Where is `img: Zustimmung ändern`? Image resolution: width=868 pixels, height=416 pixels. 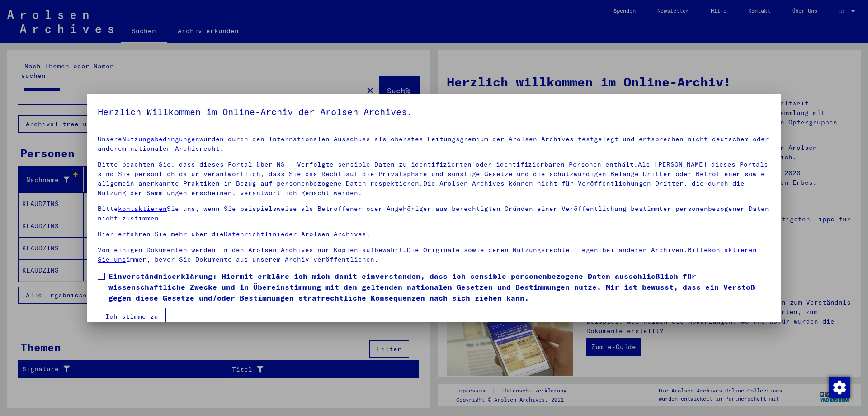
img: Zustimmung ändern is located at coordinates (840, 388).